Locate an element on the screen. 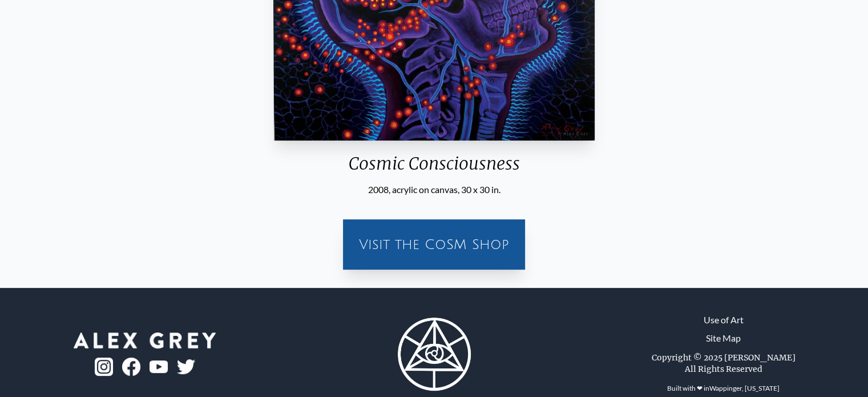 This screenshot has width=868, height=397. img: ig-logo.png is located at coordinates (104, 367).